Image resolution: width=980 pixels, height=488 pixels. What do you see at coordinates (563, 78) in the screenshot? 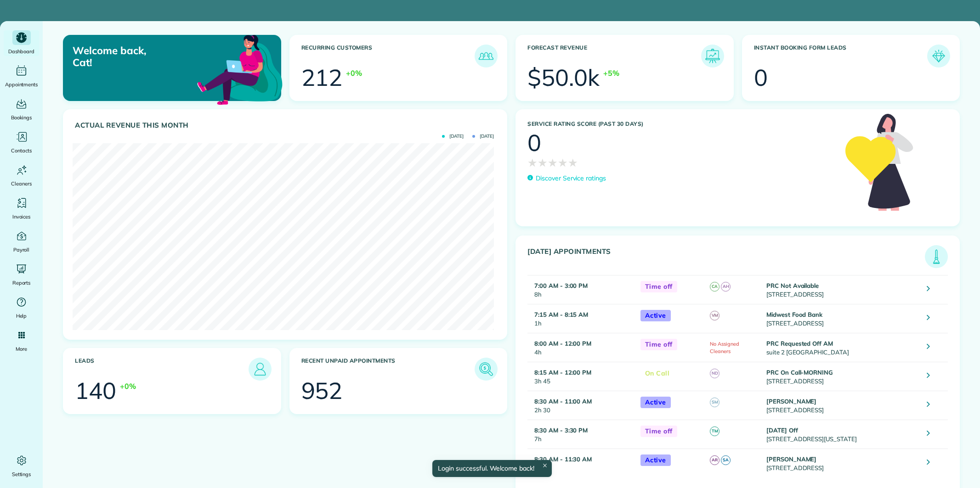
I see `div: $50.0k` at bounding box center [563, 78].